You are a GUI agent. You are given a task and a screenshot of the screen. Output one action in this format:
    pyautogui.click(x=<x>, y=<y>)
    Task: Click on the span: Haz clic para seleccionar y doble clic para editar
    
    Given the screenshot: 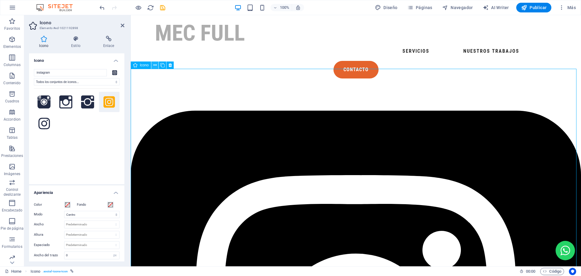 What is the action you would take?
    pyautogui.click(x=35, y=271)
    